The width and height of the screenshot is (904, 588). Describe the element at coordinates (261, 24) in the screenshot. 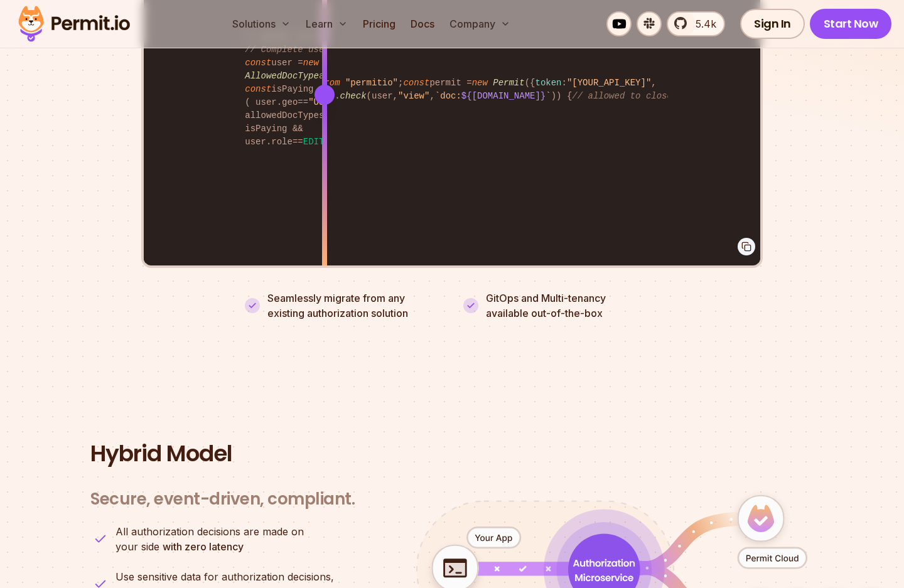

I see `button: Solutions` at that location.